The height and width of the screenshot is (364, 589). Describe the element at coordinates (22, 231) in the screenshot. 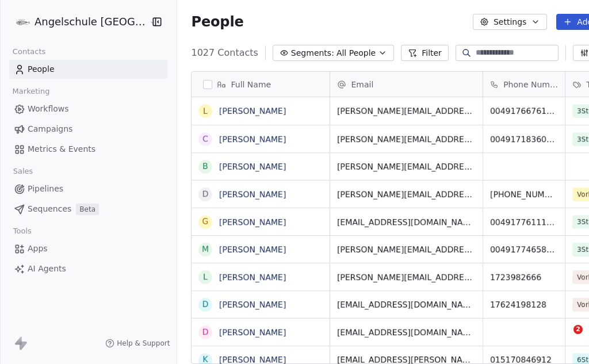

I see `span: Tools` at that location.